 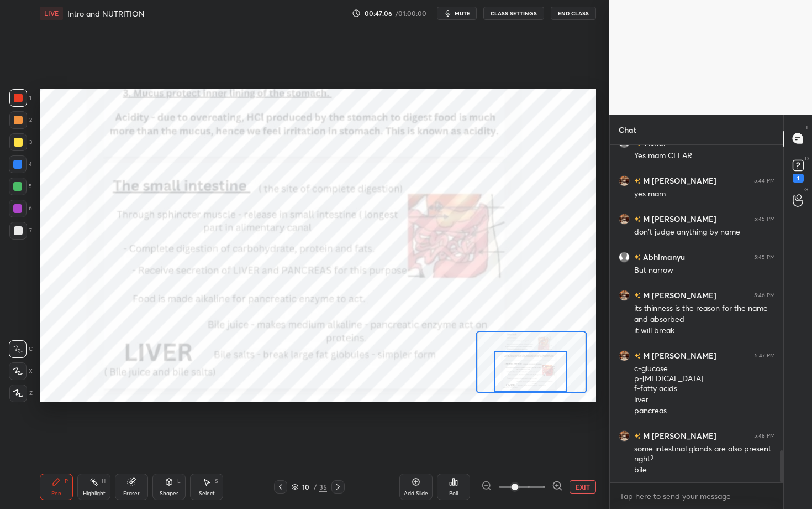 What do you see at coordinates (705, 271) in the screenshot?
I see `div: But narrow` at bounding box center [705, 271].